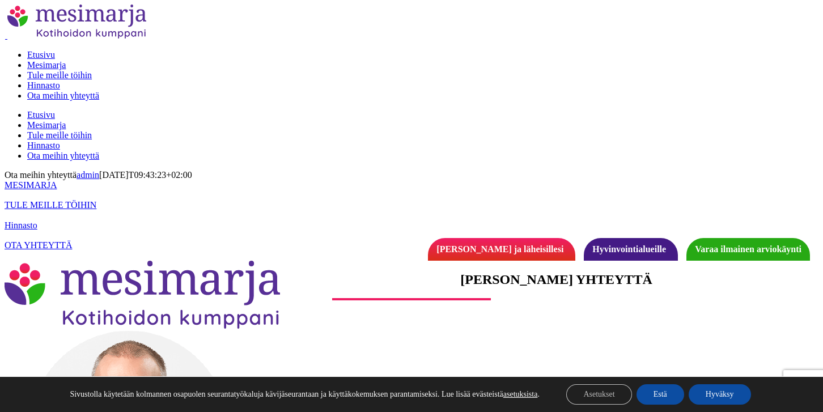 The width and height of the screenshot is (823, 412). Describe the element at coordinates (304, 395) in the screenshot. I see `p: Sivustolla käytetään kolmannen osapuolen seurantatyökaluja kävijäseurantaan ja käyttäkokemuksen p...` at that location.